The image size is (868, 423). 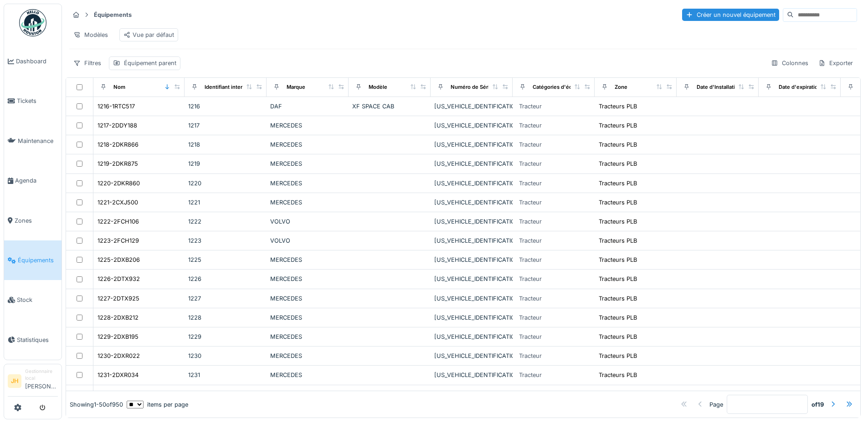 I want to click on div: 1222, so click(x=226, y=221).